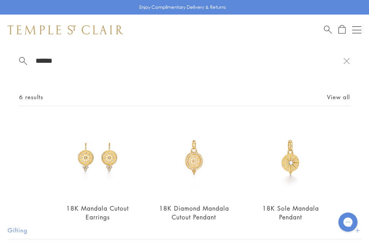 The width and height of the screenshot is (369, 242). I want to click on img: P31802-SOLMAN17, so click(290, 157).